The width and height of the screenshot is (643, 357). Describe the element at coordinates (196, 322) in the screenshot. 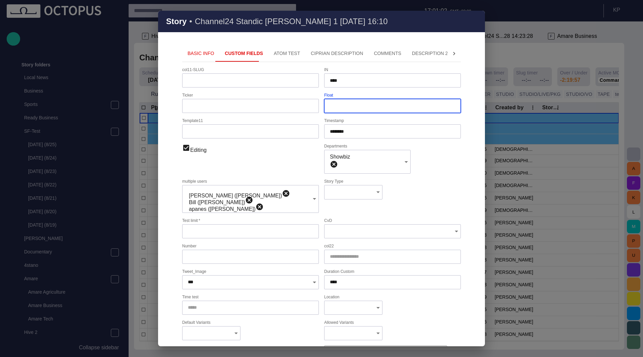

I see `label: Default Variants` at that location.